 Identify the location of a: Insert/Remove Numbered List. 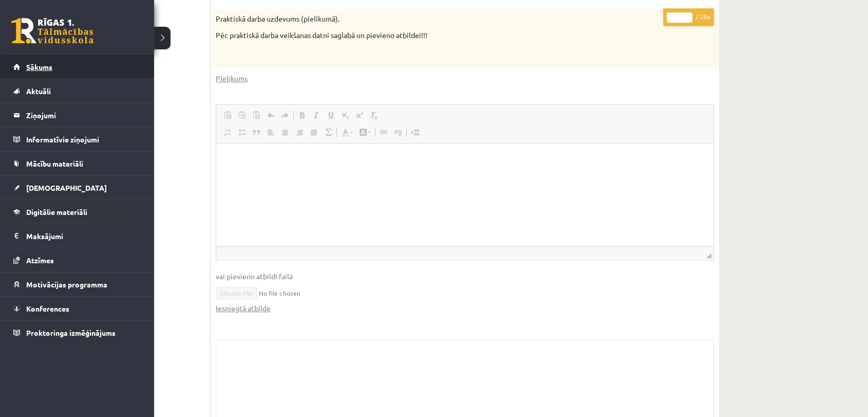
(227, 132).